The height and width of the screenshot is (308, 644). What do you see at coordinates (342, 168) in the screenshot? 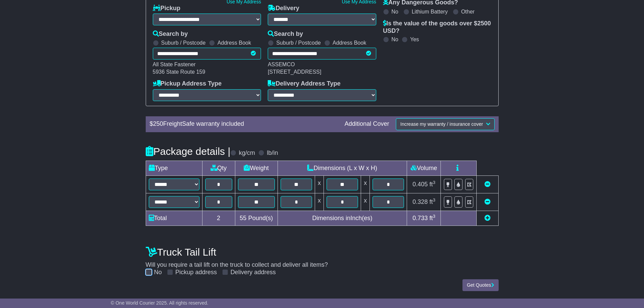
I see `td: Dimensions (L x W x H)` at bounding box center [342, 168].